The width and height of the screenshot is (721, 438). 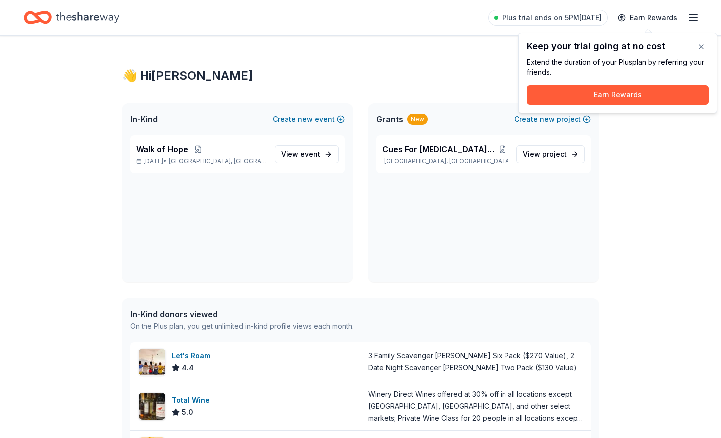 What do you see at coordinates (152, 362) in the screenshot?
I see `img: Image for Let's Roam` at bounding box center [152, 362].